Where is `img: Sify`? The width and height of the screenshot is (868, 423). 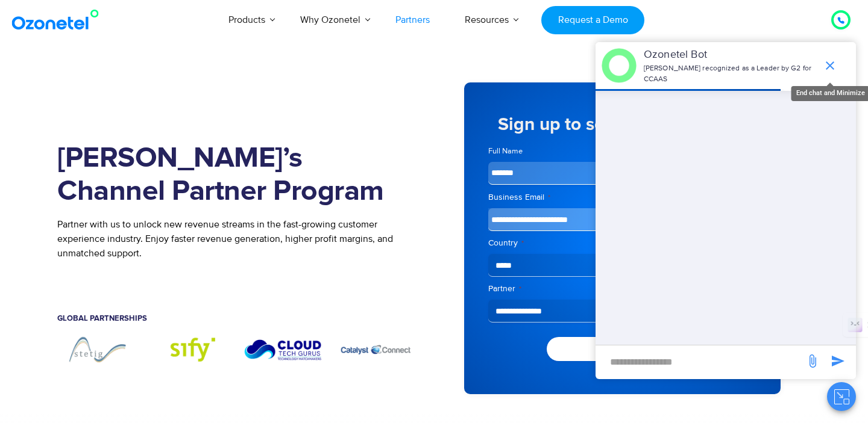 img: Sify is located at coordinates (190, 349).